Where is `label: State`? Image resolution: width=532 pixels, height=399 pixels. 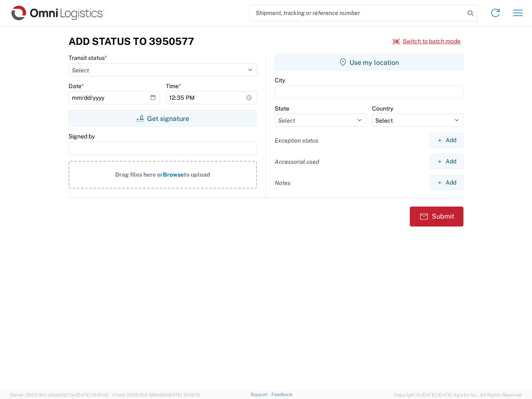 label: State is located at coordinates (282, 109).